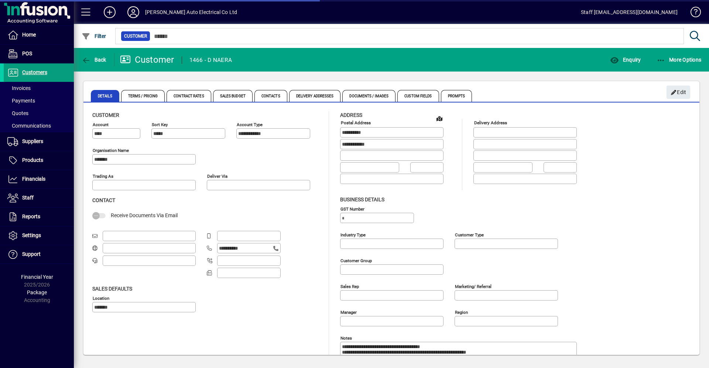  Describe the element at coordinates (112, 289) in the screenshot. I see `span: Sales defaults` at that location.